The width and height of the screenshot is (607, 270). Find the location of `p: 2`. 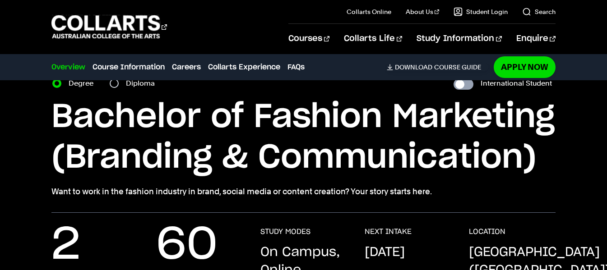

p: 2 is located at coordinates (66, 246).